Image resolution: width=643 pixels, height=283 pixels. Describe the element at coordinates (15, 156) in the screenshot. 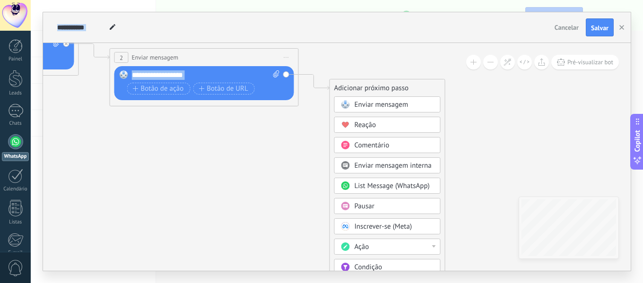

I see `div: WhatsApp` at that location.